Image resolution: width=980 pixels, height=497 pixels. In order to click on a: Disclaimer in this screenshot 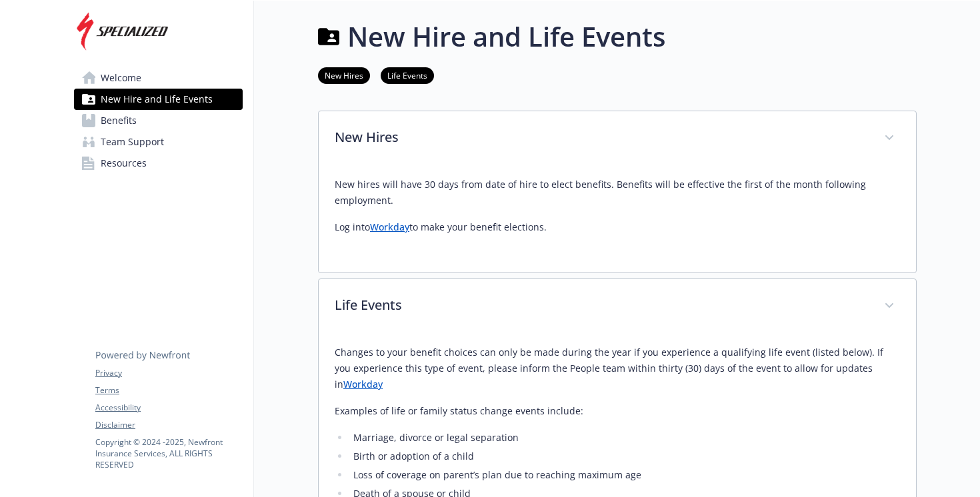, I will do `click(169, 425)`.